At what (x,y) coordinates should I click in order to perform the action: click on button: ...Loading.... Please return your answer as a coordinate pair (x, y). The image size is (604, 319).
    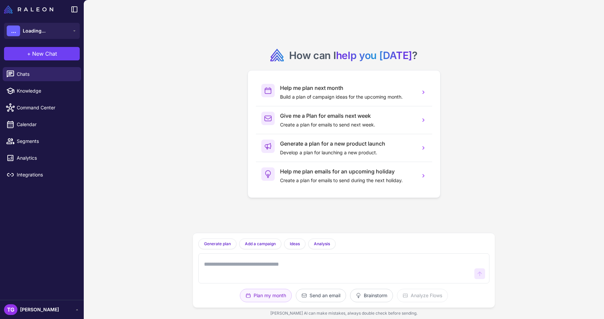
    Looking at the image, I should click on (42, 31).